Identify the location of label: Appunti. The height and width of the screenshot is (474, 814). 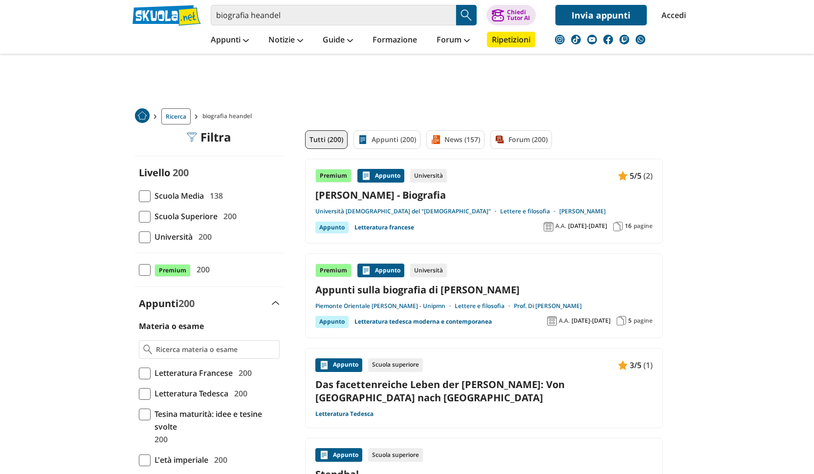
(167, 303).